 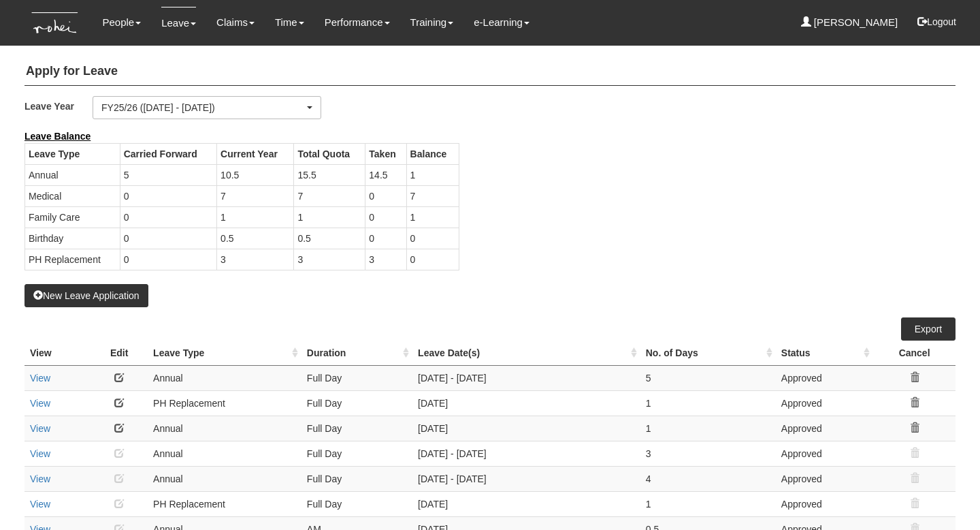 What do you see at coordinates (432, 23) in the screenshot?
I see `a: Training` at bounding box center [432, 23].